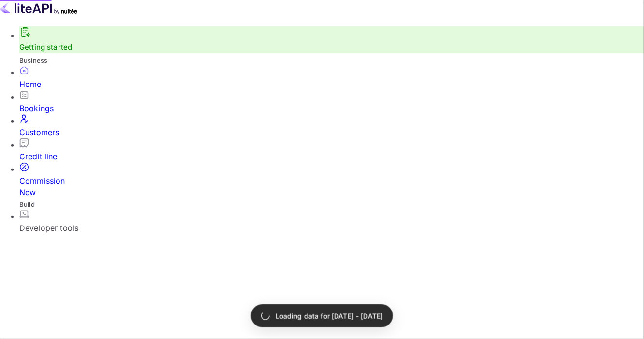 This screenshot has height=339, width=644. I want to click on div: Getting started, so click(331, 39).